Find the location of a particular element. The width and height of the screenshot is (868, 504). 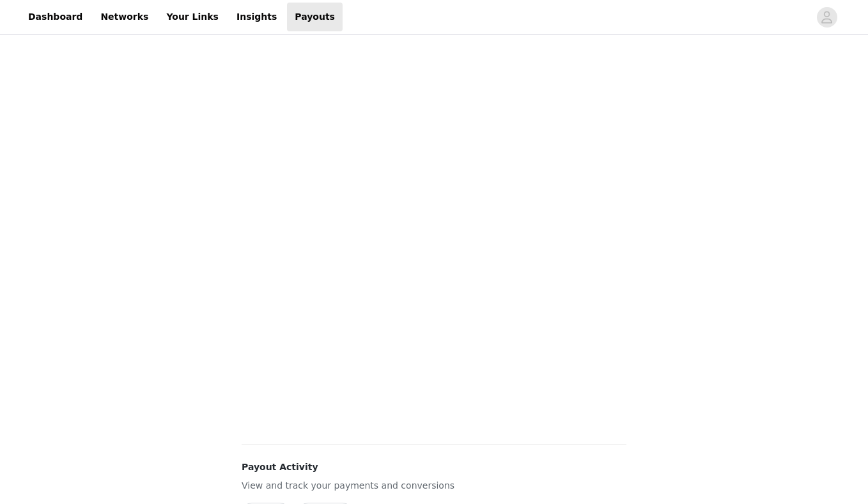

a: Insights is located at coordinates (256, 17).